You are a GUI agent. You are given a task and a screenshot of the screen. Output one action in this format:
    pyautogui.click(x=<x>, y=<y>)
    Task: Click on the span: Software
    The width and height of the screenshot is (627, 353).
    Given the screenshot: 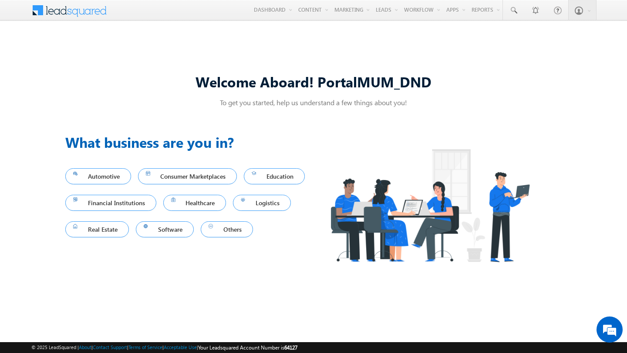 What is the action you would take?
    pyautogui.click(x=165, y=229)
    